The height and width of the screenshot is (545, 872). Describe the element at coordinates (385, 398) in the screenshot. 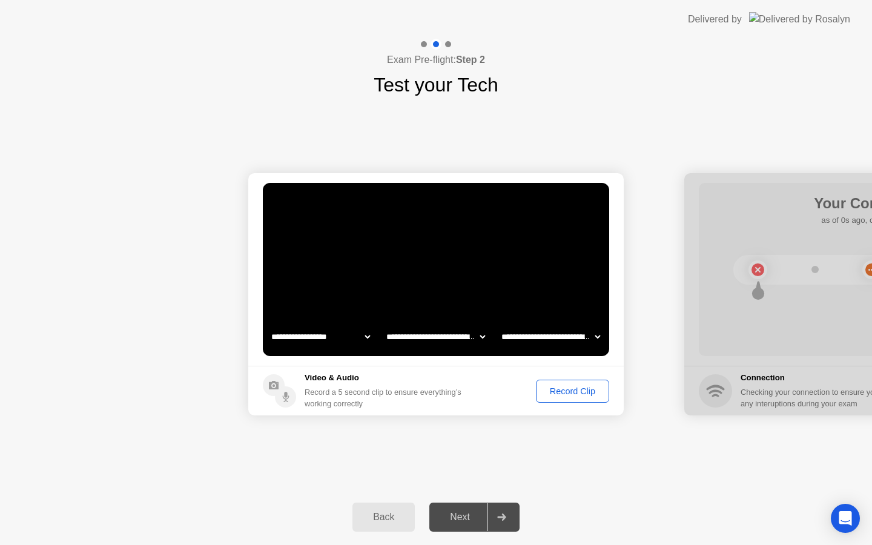

I see `div: Record a 5 second clip to ensure everything’s working correctly` at that location.